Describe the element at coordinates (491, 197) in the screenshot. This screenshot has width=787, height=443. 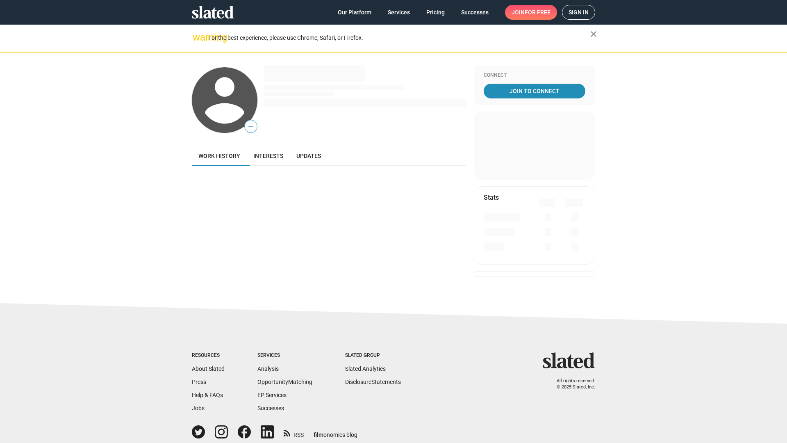
I see `mat-card-title: Stats` at that location.